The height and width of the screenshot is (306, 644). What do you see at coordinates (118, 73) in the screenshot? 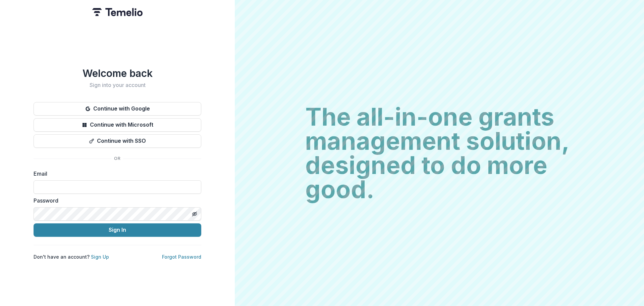
I see `h1: Welcome back` at bounding box center [118, 73].